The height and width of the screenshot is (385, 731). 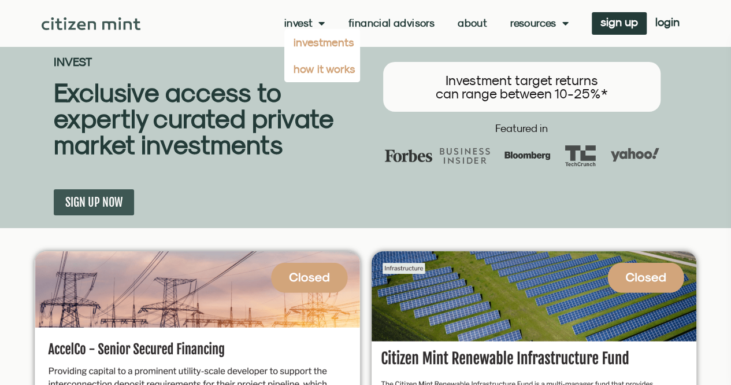 What do you see at coordinates (619, 23) in the screenshot?
I see `a: sign up` at bounding box center [619, 23].